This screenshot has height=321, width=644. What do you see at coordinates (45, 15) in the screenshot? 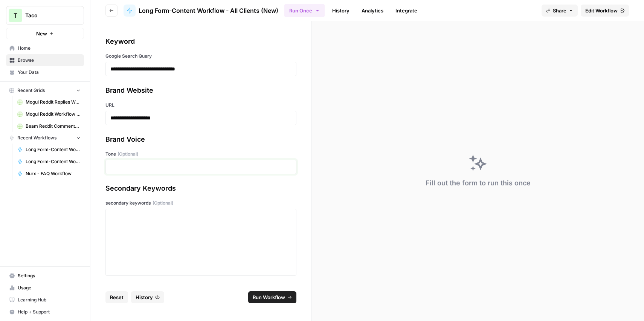
I see `button: Workspace: Taco` at bounding box center [45, 15].